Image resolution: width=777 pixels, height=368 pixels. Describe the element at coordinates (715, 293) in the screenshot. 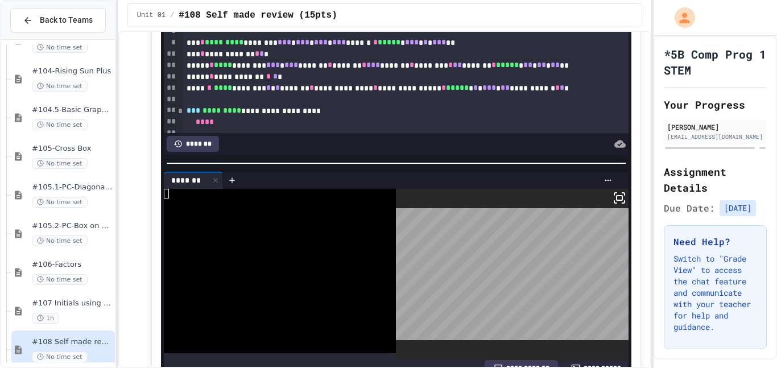

I see `p: Switch to "Grade View" to access the chat feature and communicate with your teacher for help and ...` at that location.